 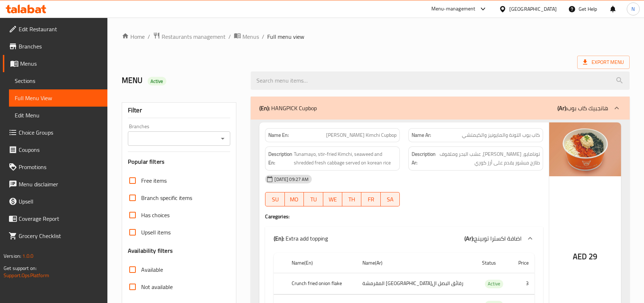 I want to click on span: TU, so click(x=313, y=199).